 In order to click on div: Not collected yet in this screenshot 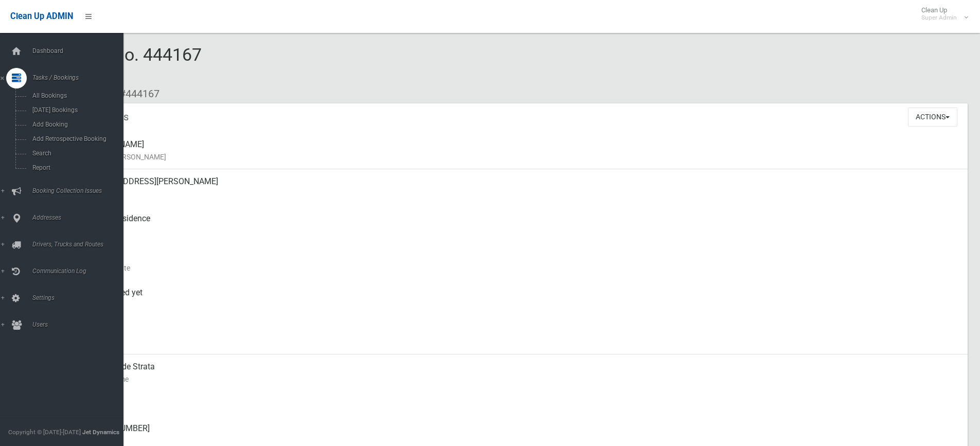, I will do `click(520, 299)`.